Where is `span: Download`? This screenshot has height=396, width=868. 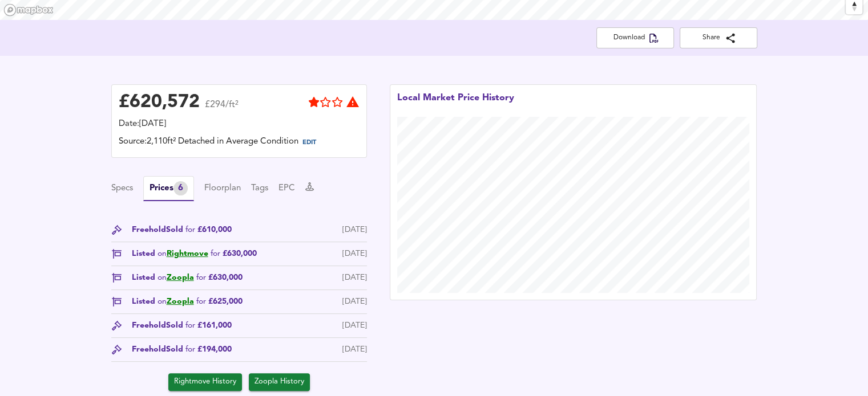
span: Download is located at coordinates (635, 37).